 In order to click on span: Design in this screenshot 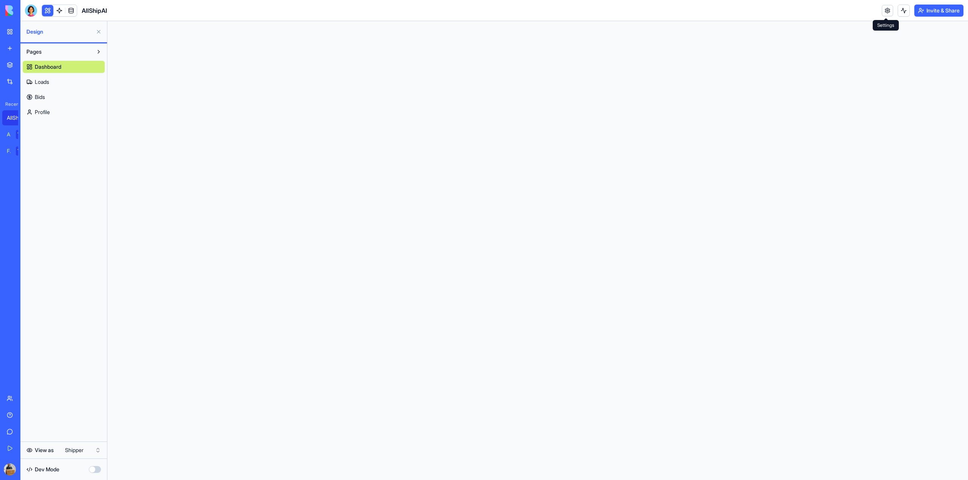, I will do `click(59, 32)`.